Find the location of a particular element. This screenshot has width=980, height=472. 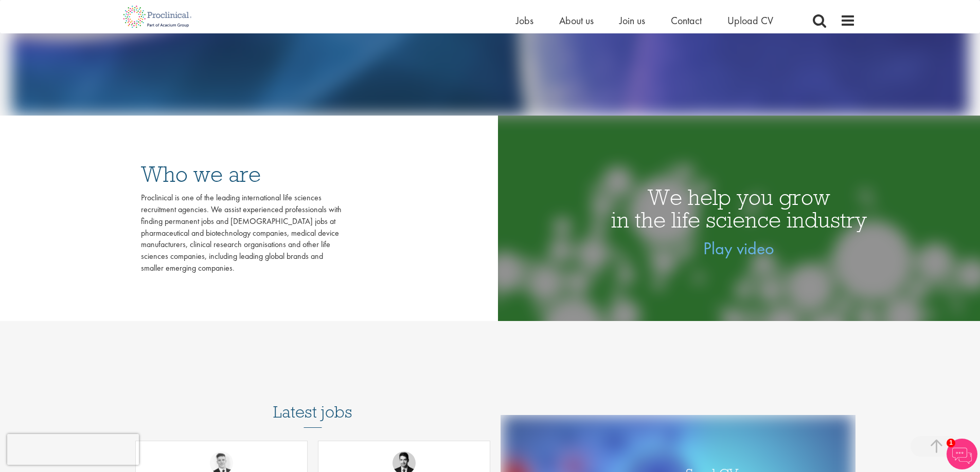

span: Jobs is located at coordinates (525, 21).